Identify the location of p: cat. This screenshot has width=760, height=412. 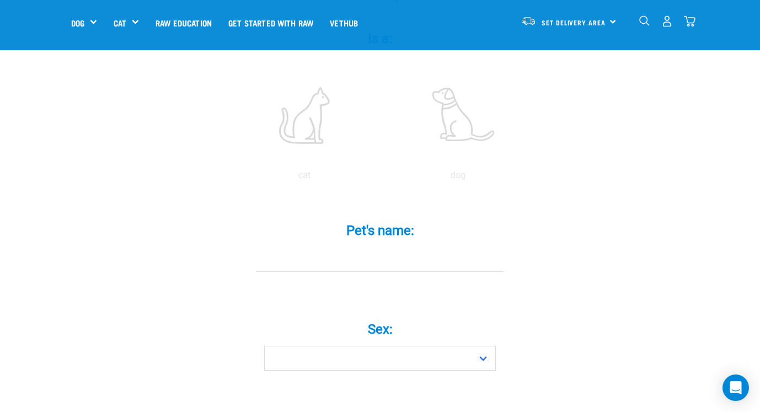
(304, 175).